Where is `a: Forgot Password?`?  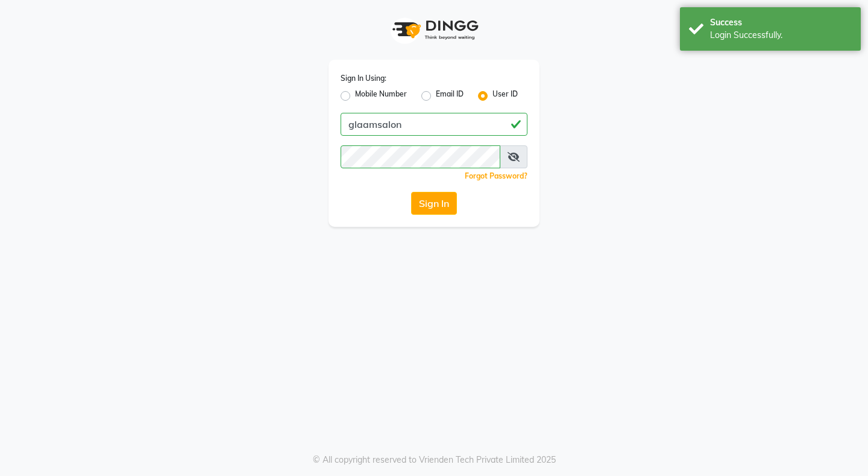
a: Forgot Password? is located at coordinates (496, 175).